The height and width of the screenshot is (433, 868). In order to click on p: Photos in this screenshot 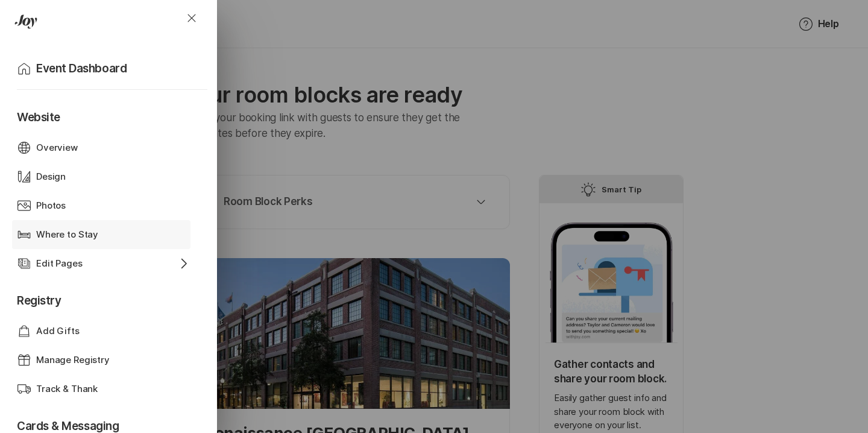, I will do `click(51, 206)`.